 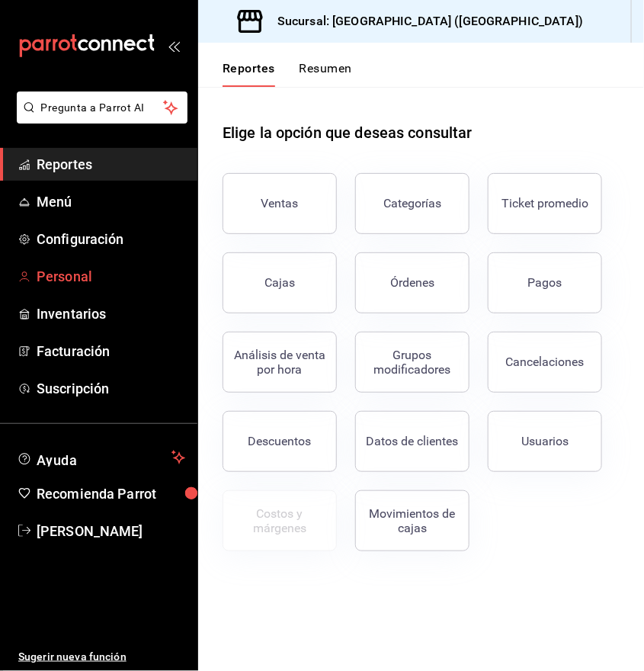 I want to click on span: Personal, so click(x=111, y=276).